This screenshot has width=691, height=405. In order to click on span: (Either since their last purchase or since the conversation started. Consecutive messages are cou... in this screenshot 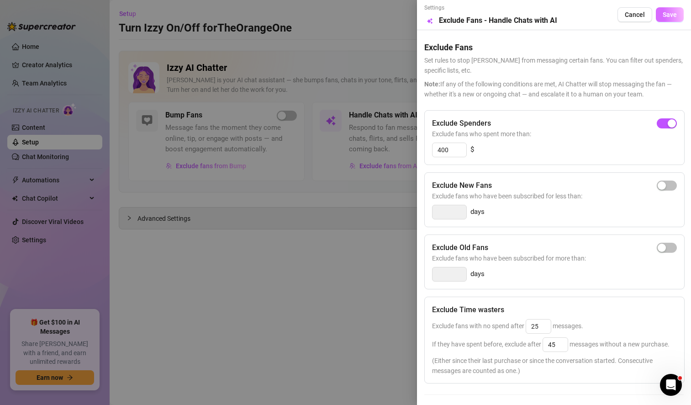, I will do `click(555, 366)`.